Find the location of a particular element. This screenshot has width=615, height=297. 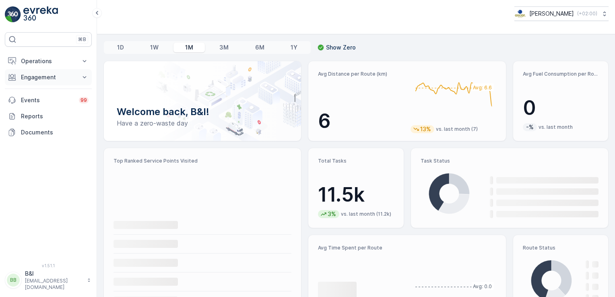

span: v 1.51.1 is located at coordinates (48, 266).